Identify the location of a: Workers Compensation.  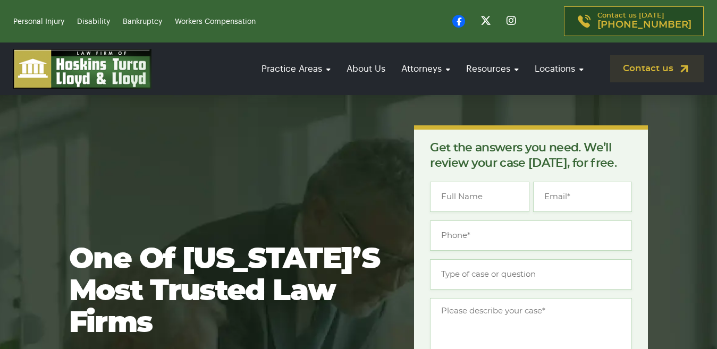
(215, 22).